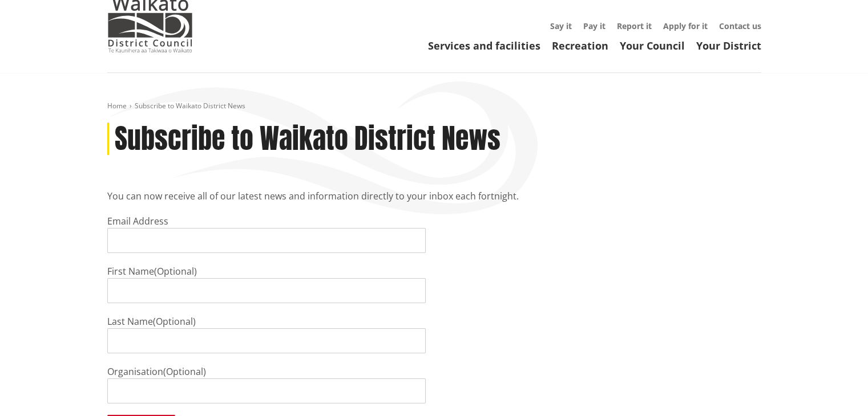 The height and width of the screenshot is (416, 868). Describe the element at coordinates (190, 105) in the screenshot. I see `span: Subscribe to Waikato District News` at that location.